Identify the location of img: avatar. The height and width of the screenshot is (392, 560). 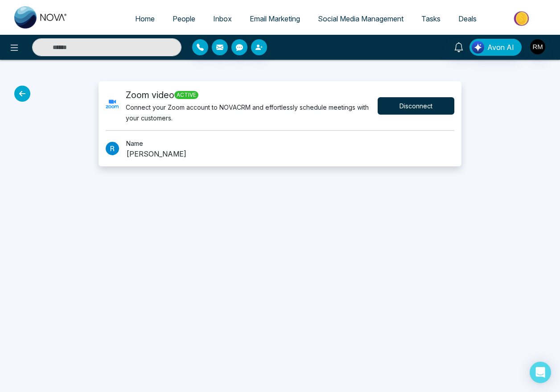
(112, 149).